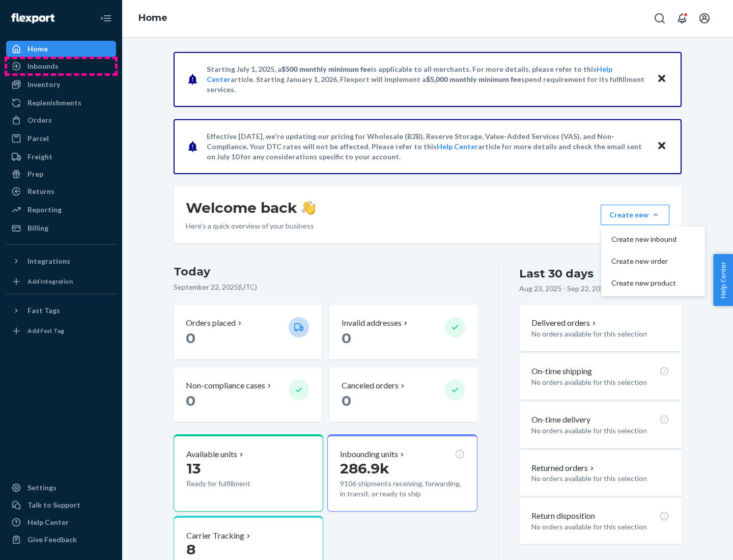  Describe the element at coordinates (52, 540) in the screenshot. I see `div: Give Feedback` at that location.